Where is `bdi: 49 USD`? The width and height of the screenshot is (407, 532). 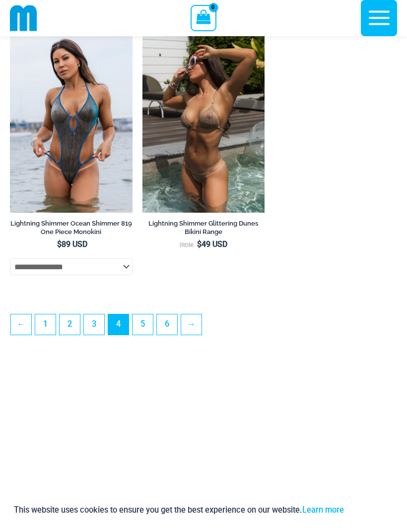 bdi: 49 USD is located at coordinates (212, 244).